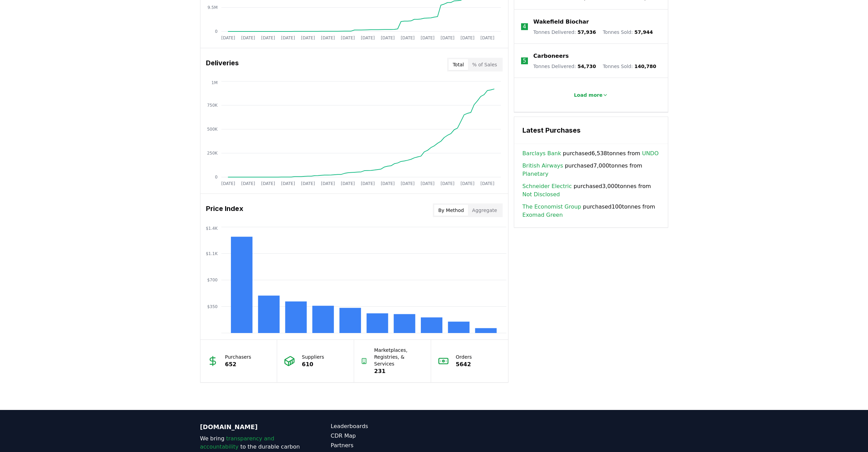 Image resolution: width=868 pixels, height=452 pixels. Describe the element at coordinates (591, 130) in the screenshot. I see `h3: Latest Purchases` at that location.